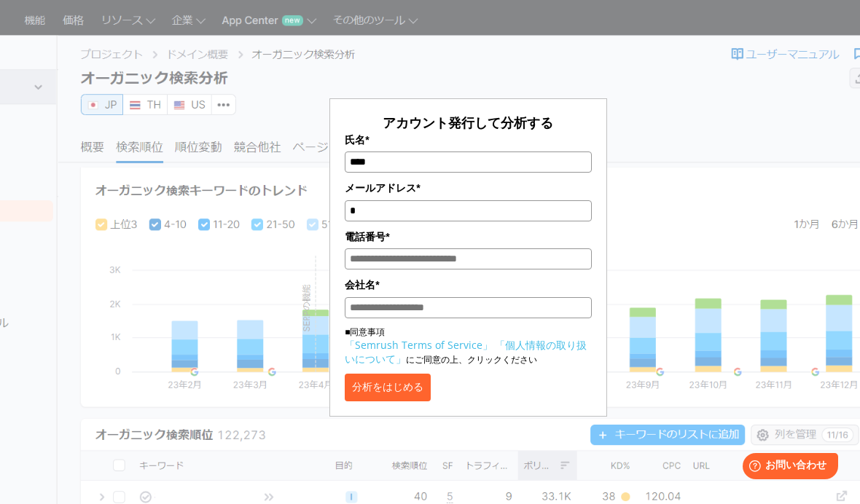  Describe the element at coordinates (419, 345) in the screenshot. I see `a: 「Semrush Terms of Service」` at that location.